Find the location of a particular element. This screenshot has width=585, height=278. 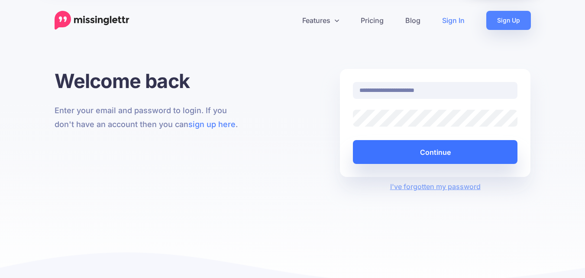

a: Blog is located at coordinates (413, 20).